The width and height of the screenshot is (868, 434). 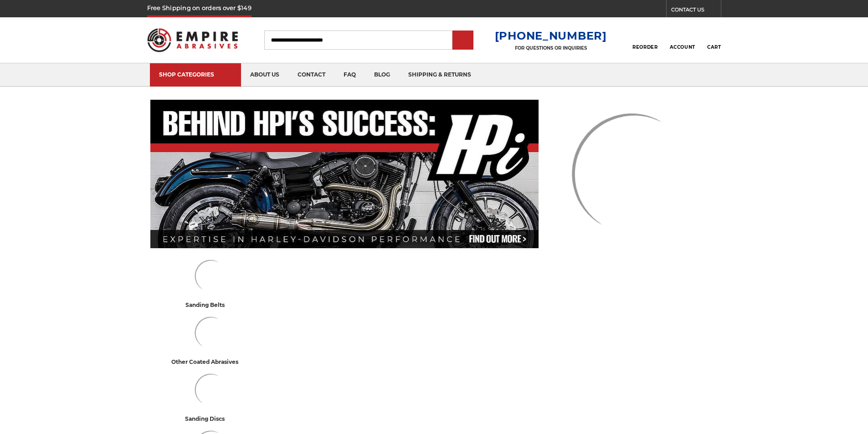 I want to click on a: faq, so click(x=350, y=75).